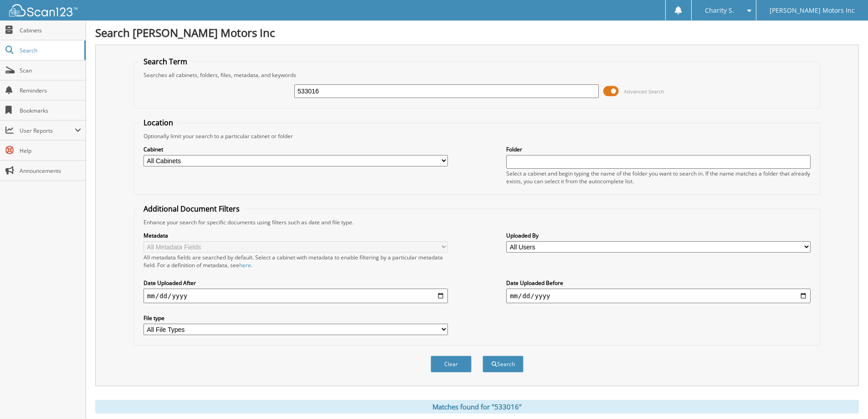 The width and height of the screenshot is (868, 419). What do you see at coordinates (659, 149) in the screenshot?
I see `label: Folder` at bounding box center [659, 149].